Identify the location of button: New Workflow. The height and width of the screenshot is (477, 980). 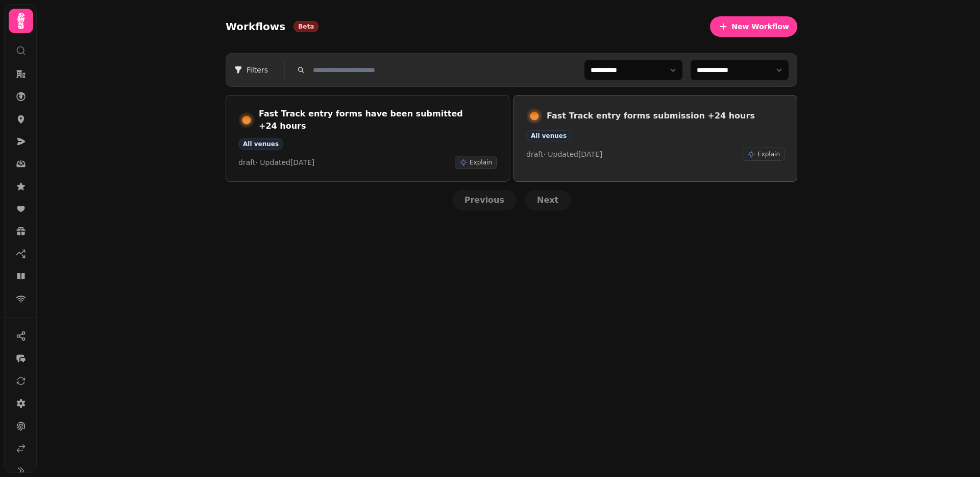
(753, 26).